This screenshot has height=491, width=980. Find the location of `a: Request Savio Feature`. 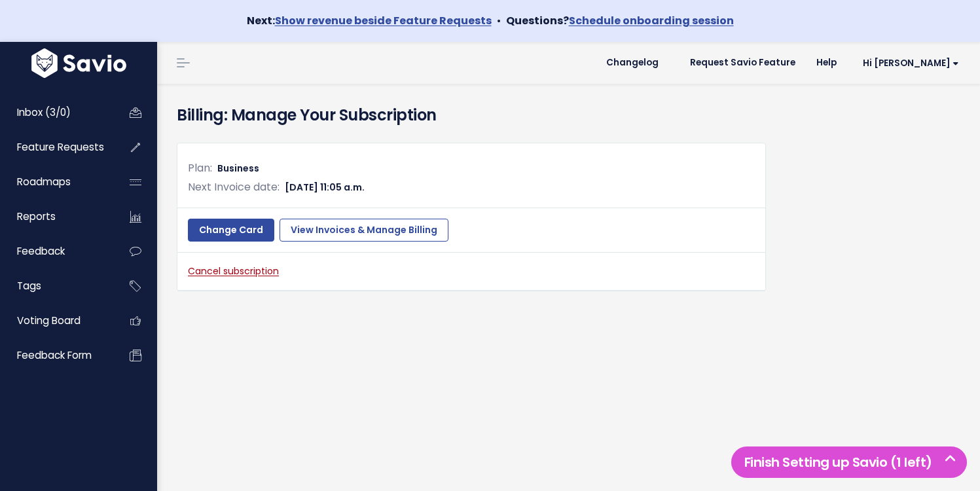

a: Request Savio Feature is located at coordinates (743, 63).